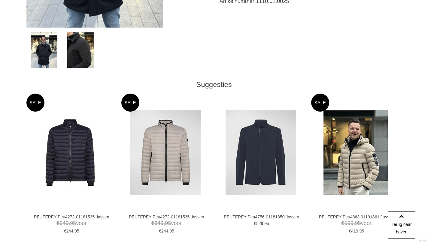 The width and height of the screenshot is (428, 246). Describe the element at coordinates (355, 231) in the screenshot. I see `span: 419` at that location.